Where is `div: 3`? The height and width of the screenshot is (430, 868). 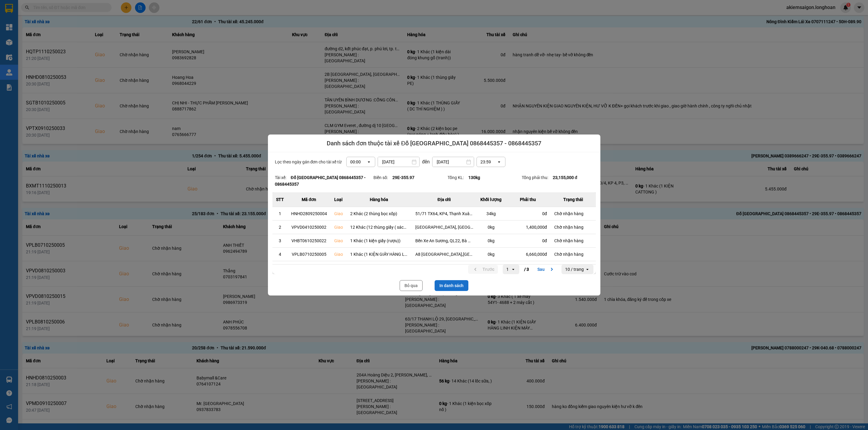 div: 3 is located at coordinates (280, 241).